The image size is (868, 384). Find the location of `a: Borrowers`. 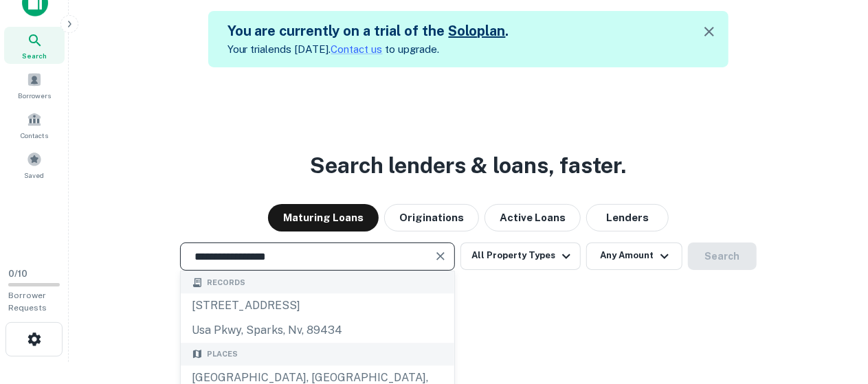

a: Borrowers is located at coordinates (34, 85).